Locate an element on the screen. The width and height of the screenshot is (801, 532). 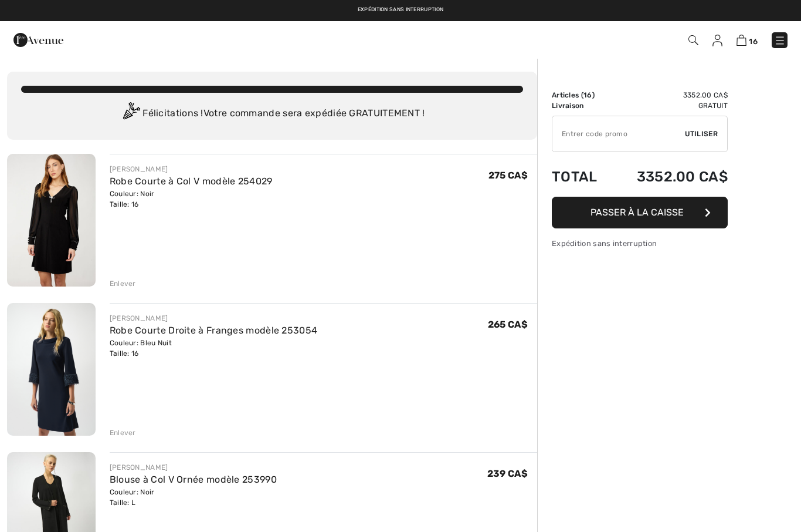
span: Passer à la caisse is located at coordinates (637, 212).